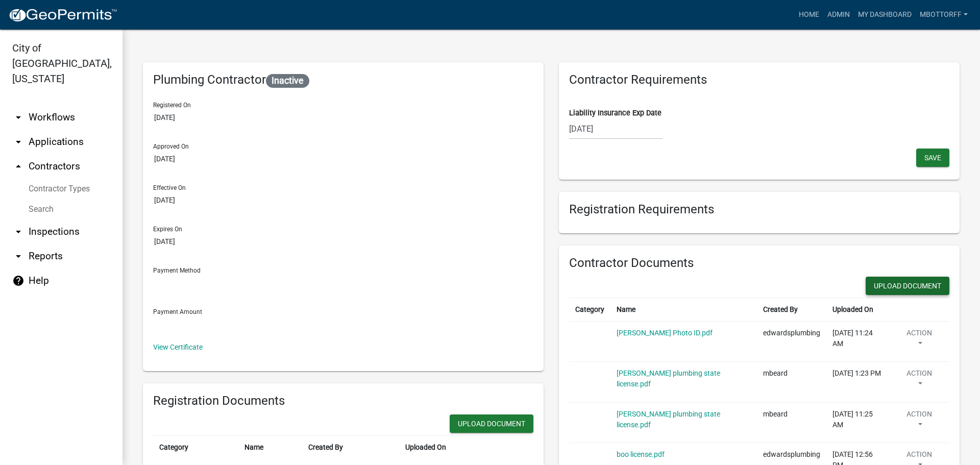  What do you see at coordinates (885, 15) in the screenshot?
I see `a: My Dashboard` at bounding box center [885, 15].